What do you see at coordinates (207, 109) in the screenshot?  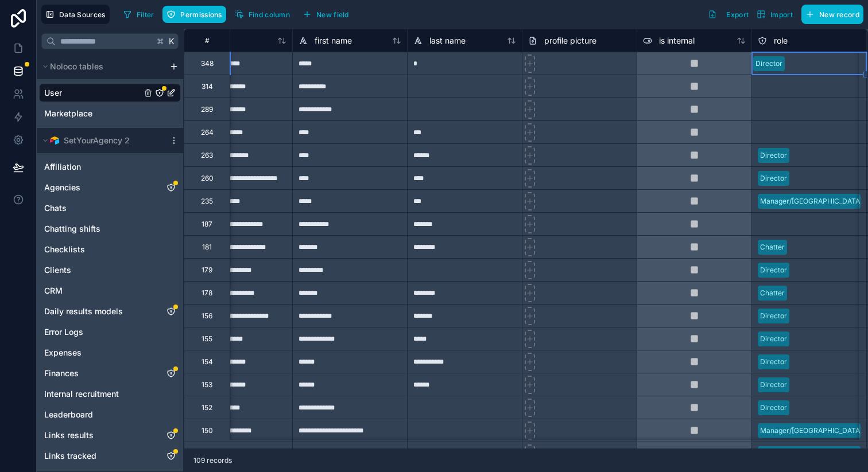 I see `div: 289` at bounding box center [207, 109].